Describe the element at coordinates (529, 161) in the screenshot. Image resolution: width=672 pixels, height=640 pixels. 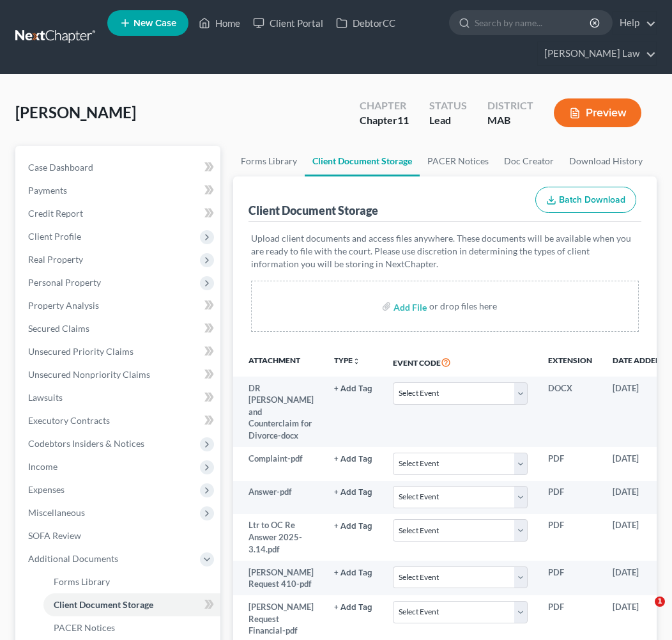
I see `a: Doc Creator` at that location.